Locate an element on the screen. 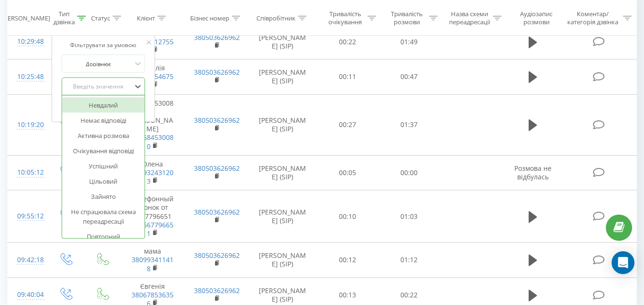 The height and width of the screenshot is (305, 644). div: 09:42:18 is located at coordinates (27, 260).